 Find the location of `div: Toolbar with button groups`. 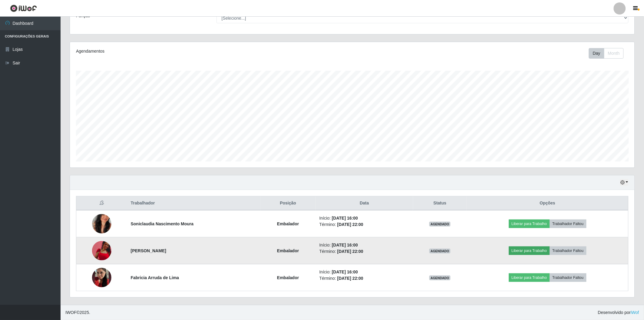

div: Toolbar with button groups is located at coordinates (608, 53).